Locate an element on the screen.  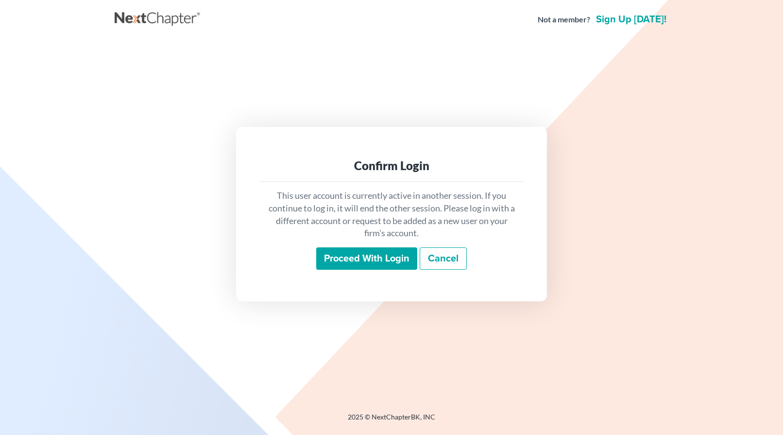
p: This user account is currently active in another session. If you continue to log in, it will end ... is located at coordinates (392, 214).